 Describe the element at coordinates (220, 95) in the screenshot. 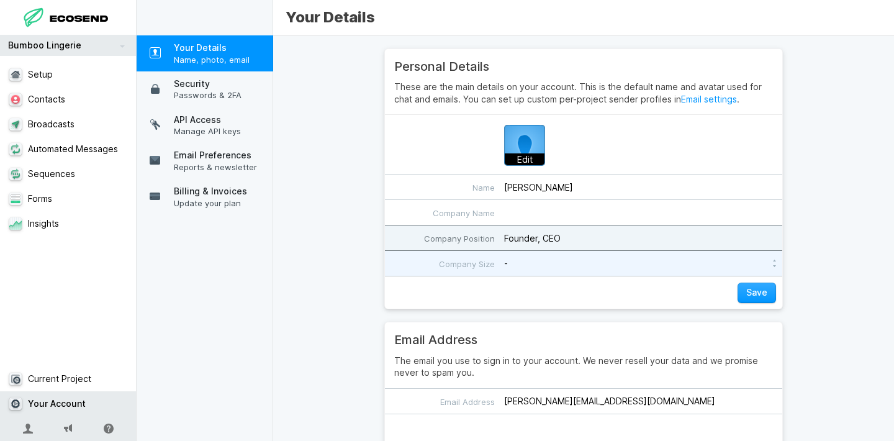

I see `span: Passwords & 2FA` at that location.